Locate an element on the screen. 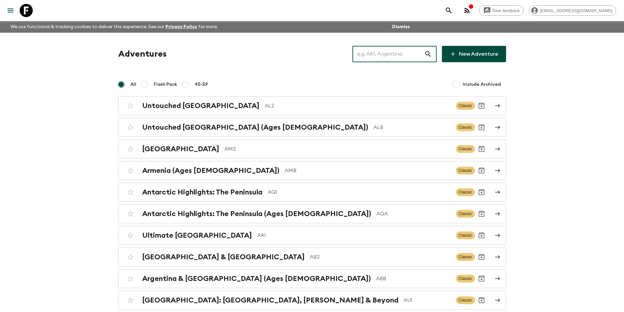 The image size is (624, 312). a: New Adventure is located at coordinates (474, 54).